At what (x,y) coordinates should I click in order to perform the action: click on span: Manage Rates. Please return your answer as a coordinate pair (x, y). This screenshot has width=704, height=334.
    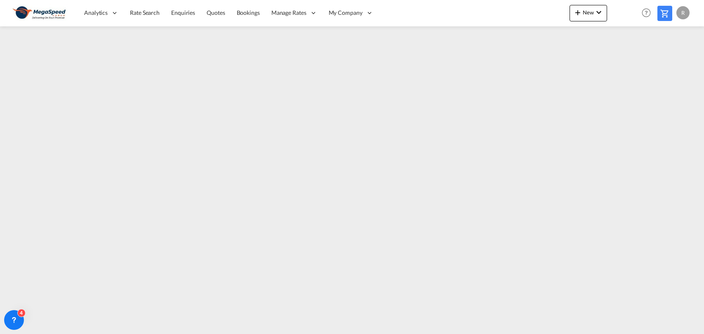
    Looking at the image, I should click on (289, 13).